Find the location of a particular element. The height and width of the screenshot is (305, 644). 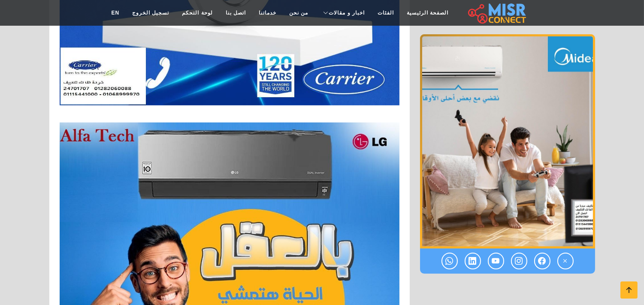

img: main.misr_connect is located at coordinates (497, 13).